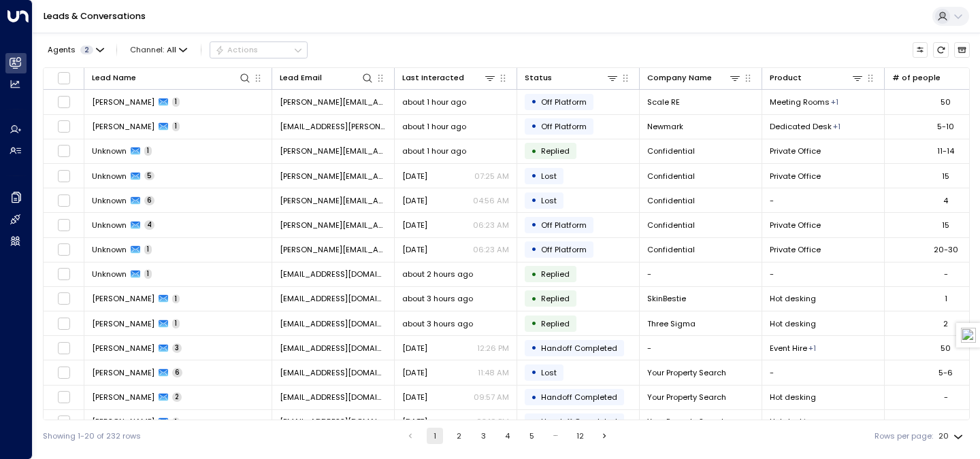  What do you see at coordinates (94, 16) in the screenshot?
I see `a: Leads & Conversations` at bounding box center [94, 16].